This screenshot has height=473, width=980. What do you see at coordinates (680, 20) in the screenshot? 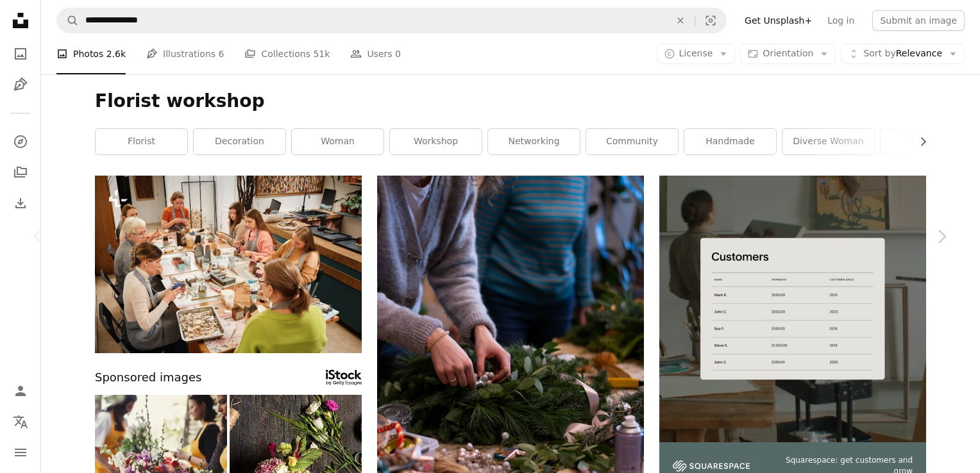
I see `button: Clear` at bounding box center [680, 20].